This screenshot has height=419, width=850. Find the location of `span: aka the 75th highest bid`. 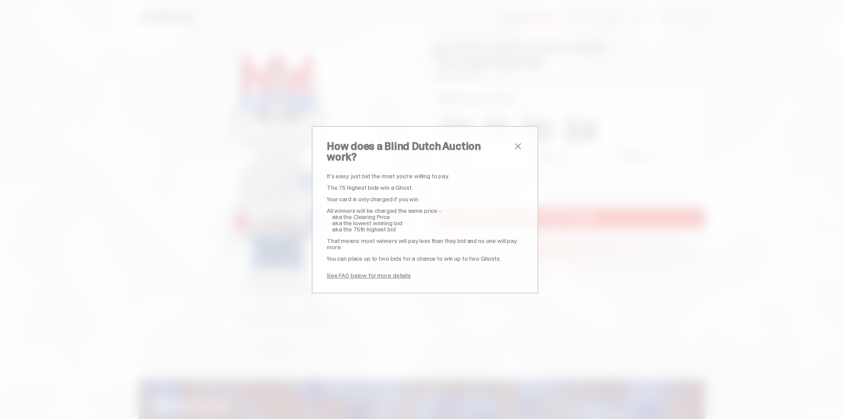

span: aka the 75th highest bid is located at coordinates (364, 229).